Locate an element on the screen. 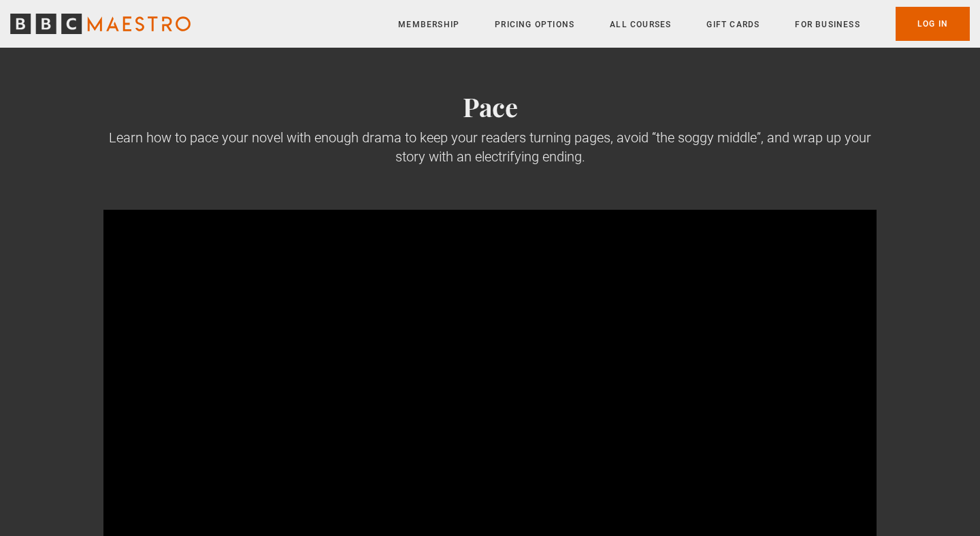 The width and height of the screenshot is (980, 536). a: For business is located at coordinates (827, 24).